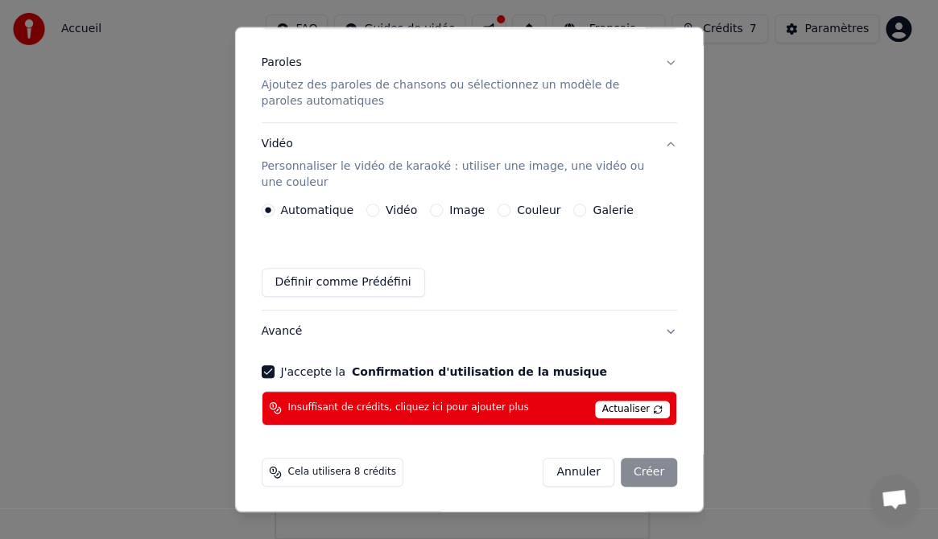 The height and width of the screenshot is (539, 938). Describe the element at coordinates (469, 82) in the screenshot. I see `button: ParolesAjoutez des paroles de chansons ou sélectionnez un modèle de paroles automatiques` at that location.